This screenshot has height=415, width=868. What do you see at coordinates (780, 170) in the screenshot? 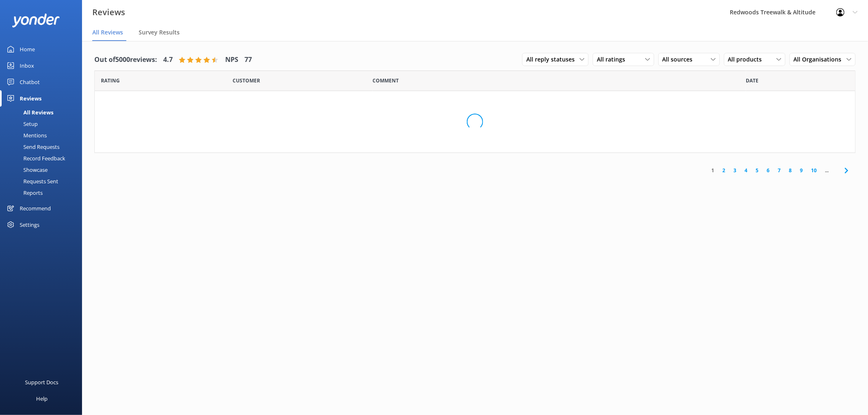
I see `a: 7` at bounding box center [780, 170].